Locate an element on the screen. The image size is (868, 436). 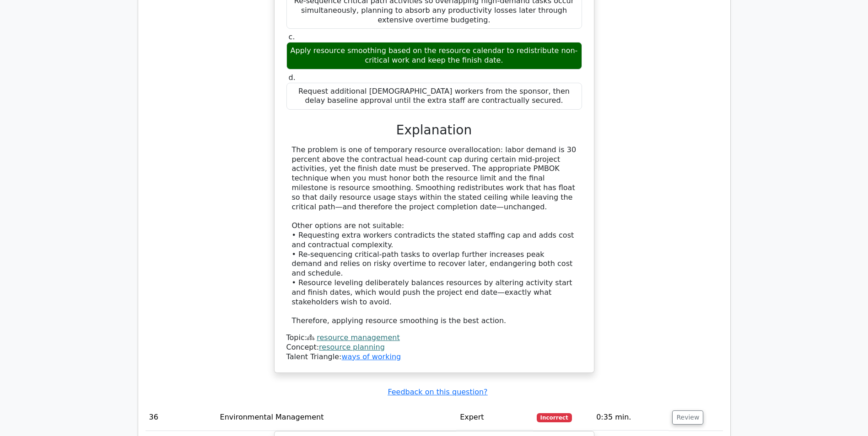
a: ways of working is located at coordinates (371, 357).